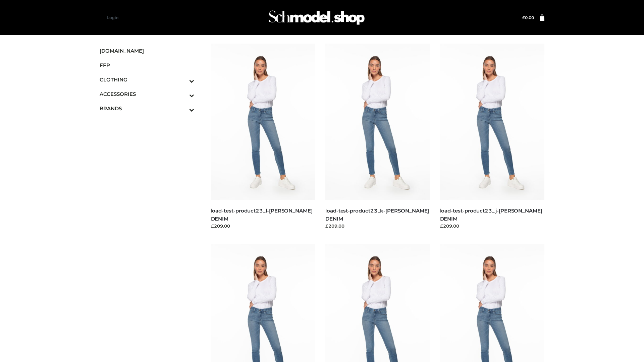  What do you see at coordinates (147, 108) in the screenshot?
I see `span: BRANDS` at bounding box center [147, 108].